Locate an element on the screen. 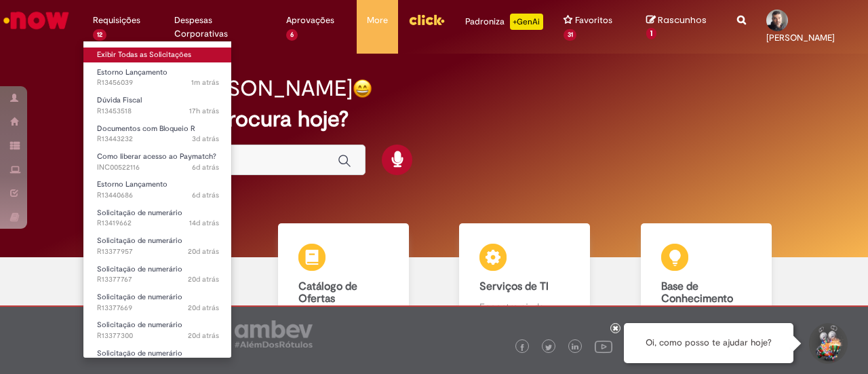  span: 1 is located at coordinates (651, 34).